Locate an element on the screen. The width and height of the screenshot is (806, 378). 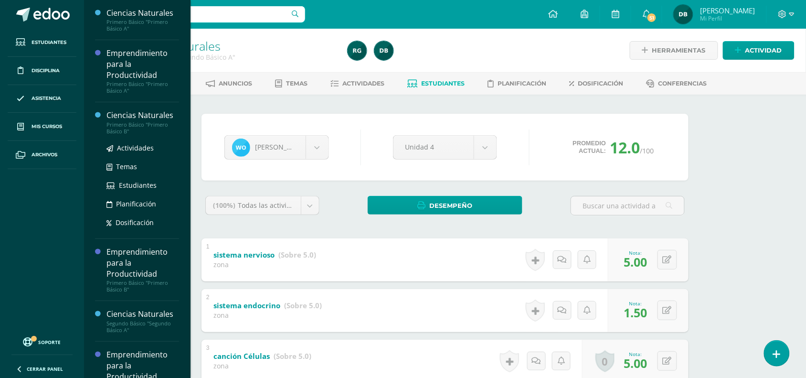
span: /100 is located at coordinates (647, 150).